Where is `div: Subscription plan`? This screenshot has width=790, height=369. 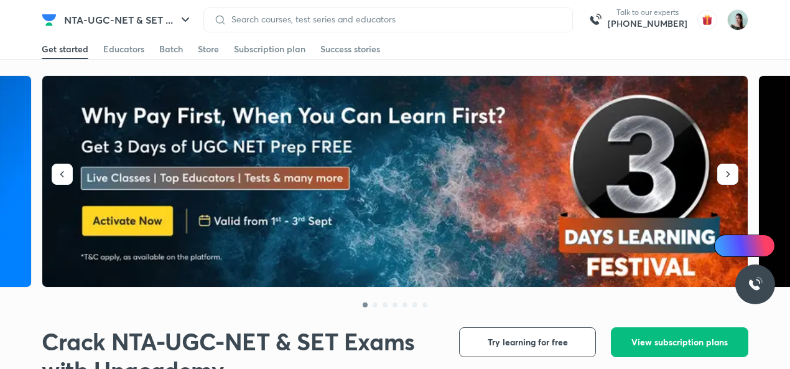 div: Subscription plan is located at coordinates (269, 49).